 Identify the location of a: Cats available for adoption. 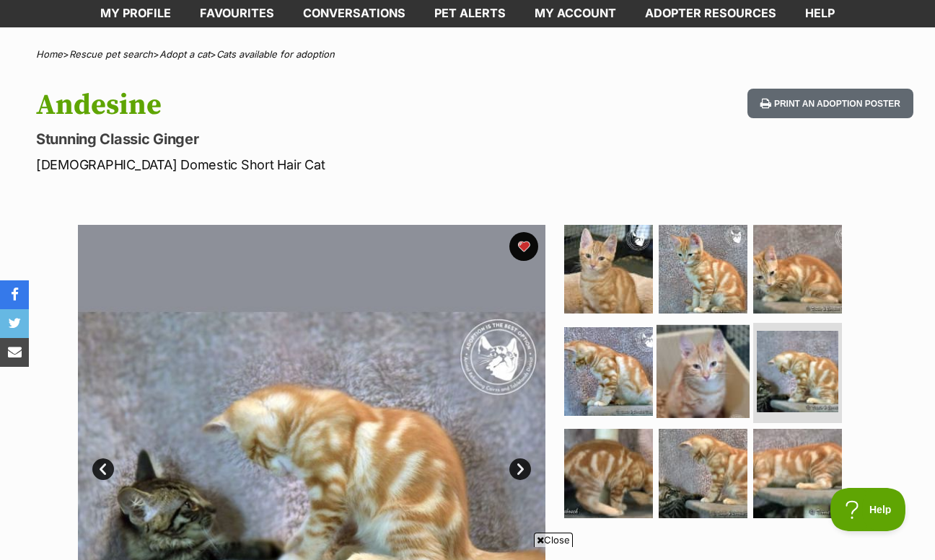
(275, 54).